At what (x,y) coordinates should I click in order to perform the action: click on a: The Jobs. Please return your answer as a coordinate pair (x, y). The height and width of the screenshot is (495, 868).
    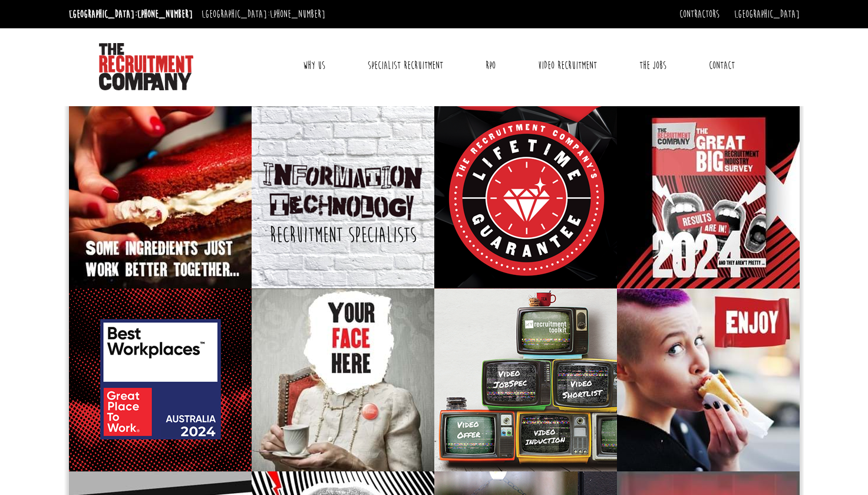
    Looking at the image, I should click on (653, 65).